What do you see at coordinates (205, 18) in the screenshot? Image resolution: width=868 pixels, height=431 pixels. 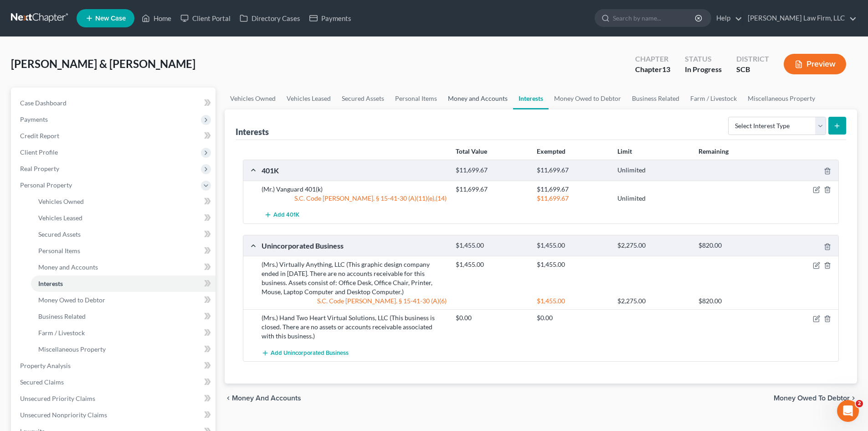 I see `a: Client Portal` at bounding box center [205, 18].